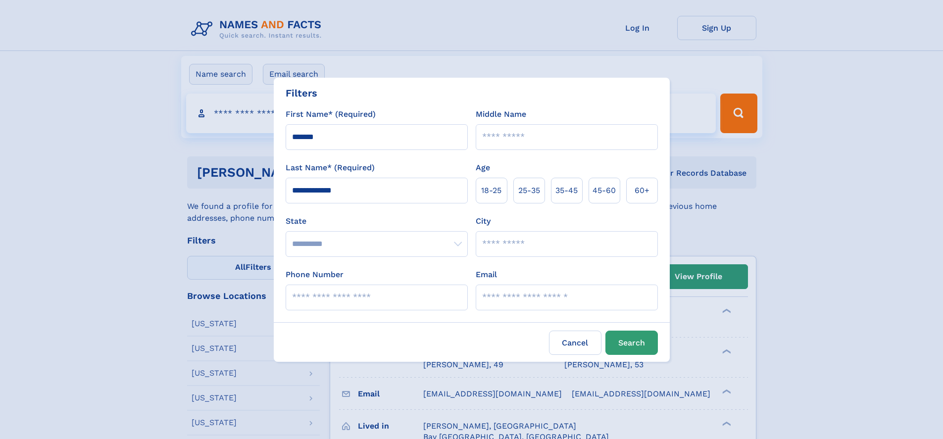 The image size is (943, 439). Describe the element at coordinates (567, 191) in the screenshot. I see `span: 35‑45` at that location.